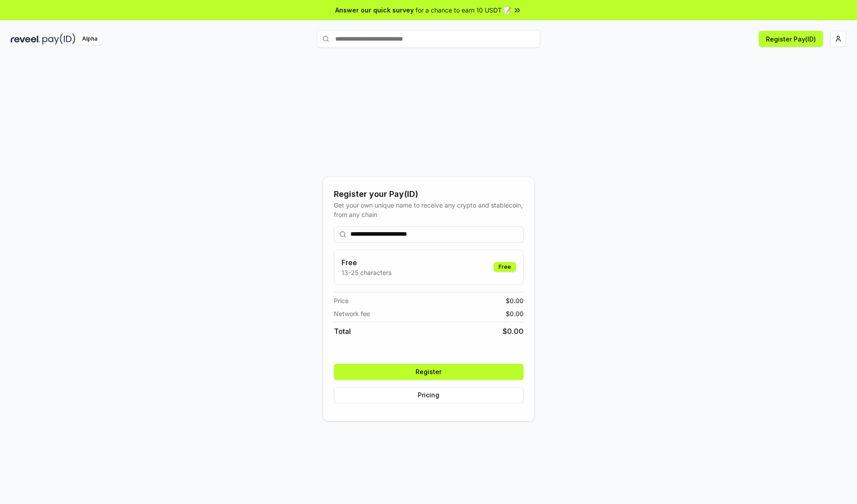  Describe the element at coordinates (366, 262) in the screenshot. I see `h3: Free` at that location.